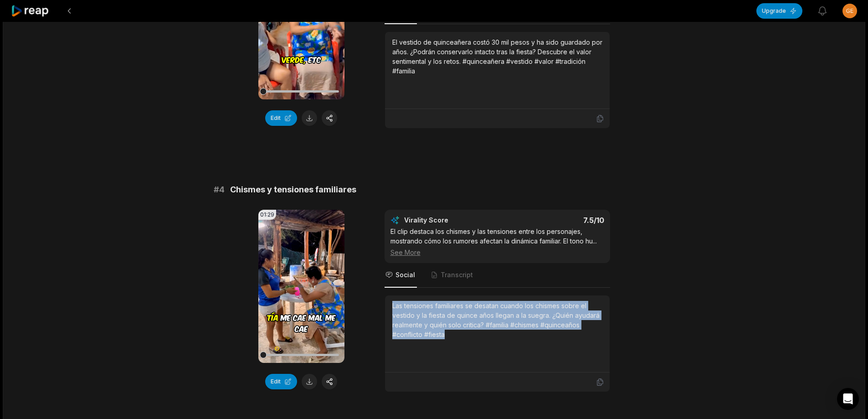 The height and width of the screenshot is (419, 868). Describe the element at coordinates (848, 399) in the screenshot. I see `div: Open Intercom Messenger` at that location.